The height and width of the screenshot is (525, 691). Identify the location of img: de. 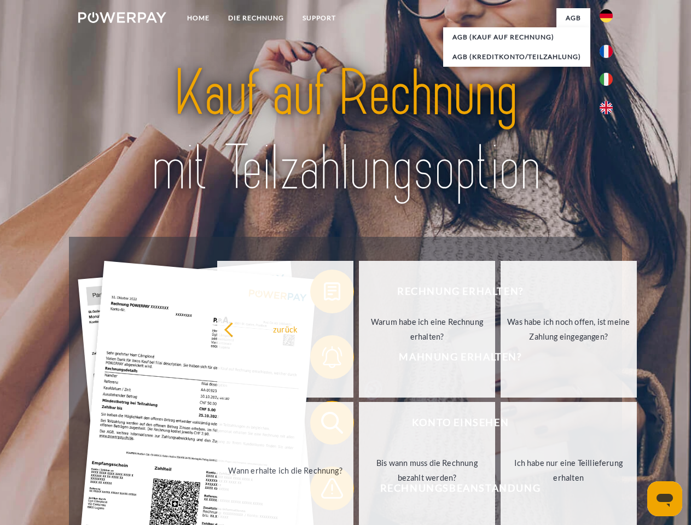
(606, 16).